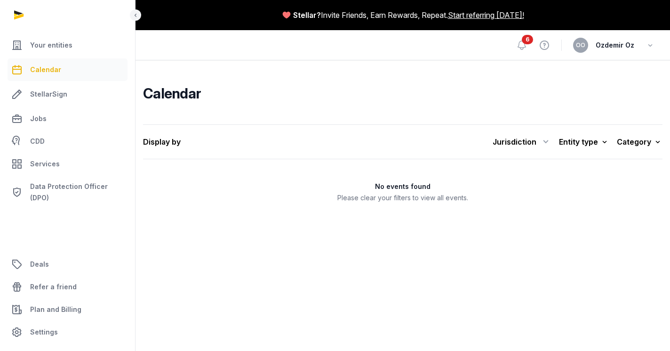 The height and width of the screenshot is (351, 670). Describe the element at coordinates (67, 45) in the screenshot. I see `a: Your entities` at that location.